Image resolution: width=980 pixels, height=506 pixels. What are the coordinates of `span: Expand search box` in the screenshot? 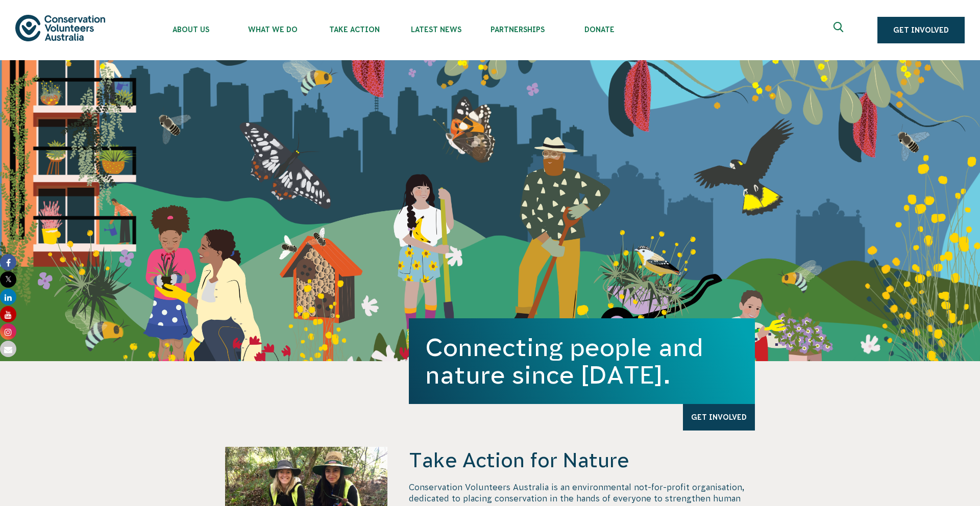 It's located at (840, 30).